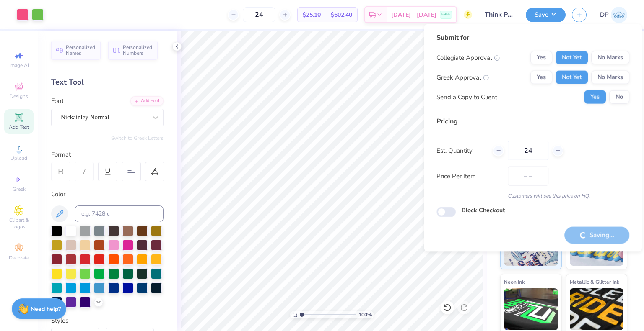  Describe the element at coordinates (19, 158) in the screenshot. I see `span: Upload` at that location.